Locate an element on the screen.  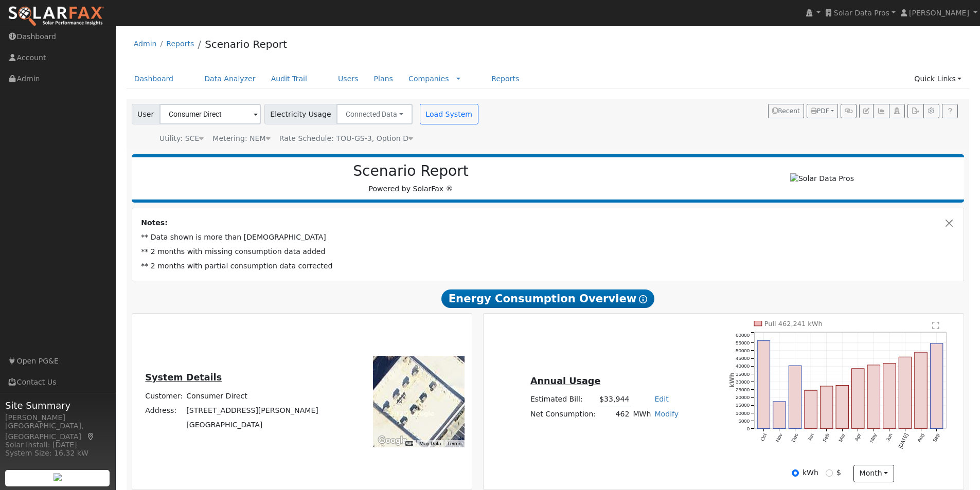
td: Consumer Direct is located at coordinates (252, 396).